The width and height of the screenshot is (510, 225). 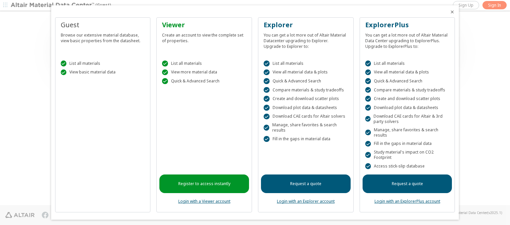 I want to click on div: Viewer, so click(x=204, y=25).